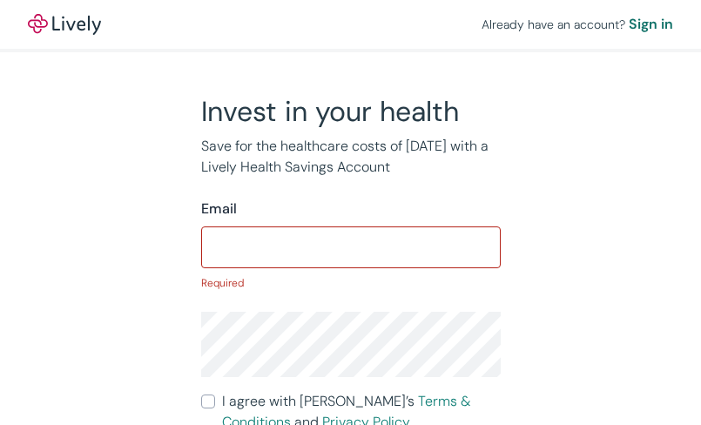 The height and width of the screenshot is (425, 701). What do you see at coordinates (64, 24) in the screenshot?
I see `img: Lively` at bounding box center [64, 24].